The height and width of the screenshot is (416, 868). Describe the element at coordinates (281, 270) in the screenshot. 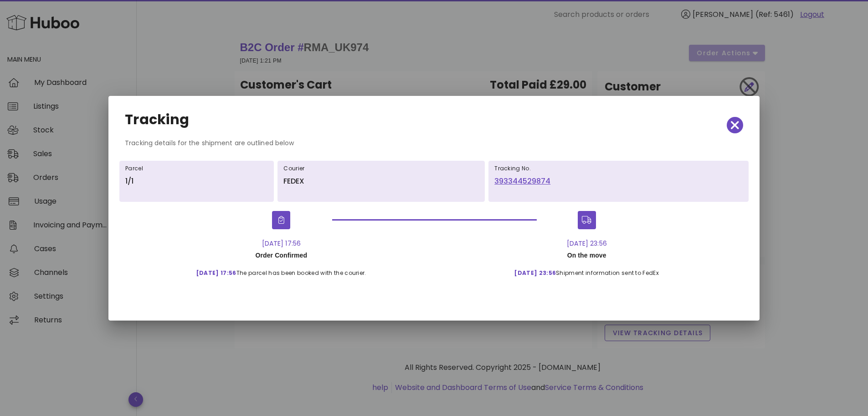

I see `div: The parcel has been booked with the courier.` at that location.